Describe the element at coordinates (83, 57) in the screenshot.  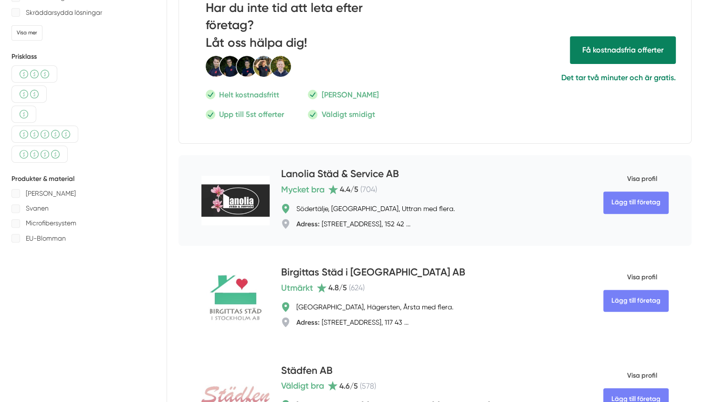
I see `h5: Prisklass` at that location.